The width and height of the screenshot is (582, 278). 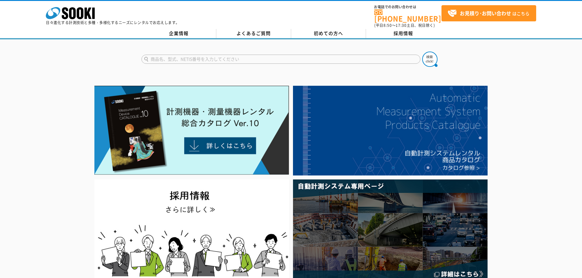 I want to click on a: お見積り･お問い合わせはこちら, so click(x=489, y=13).